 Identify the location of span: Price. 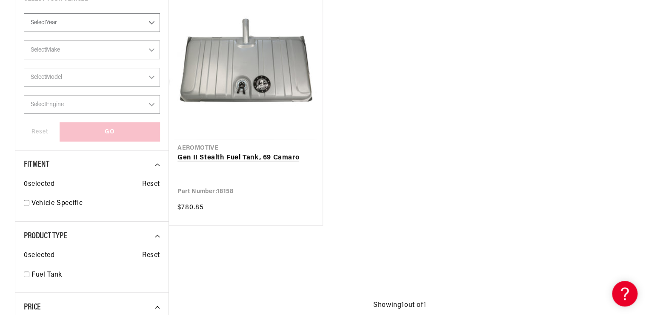
(32, 307).